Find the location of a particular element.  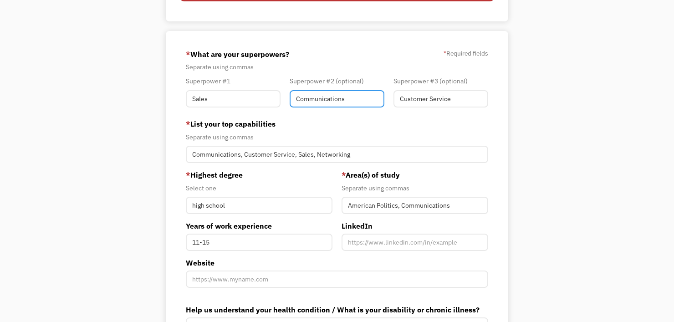

div: Superpower #1 is located at coordinates (233, 81).